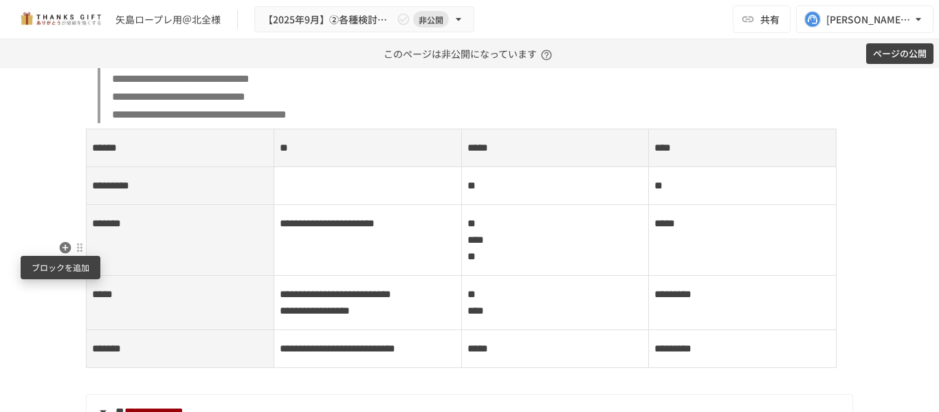 Image resolution: width=939 pixels, height=412 pixels. I want to click on div: ブロックを追加, so click(61, 267).